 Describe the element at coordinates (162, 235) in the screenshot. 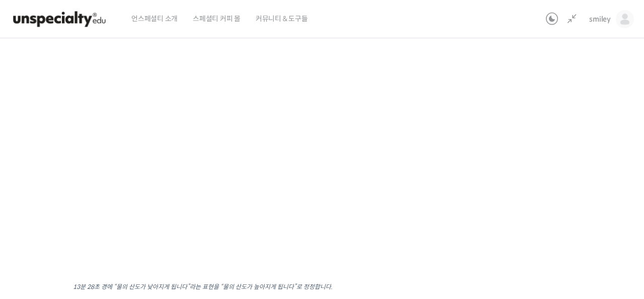

I see `span: 설정` at that location.